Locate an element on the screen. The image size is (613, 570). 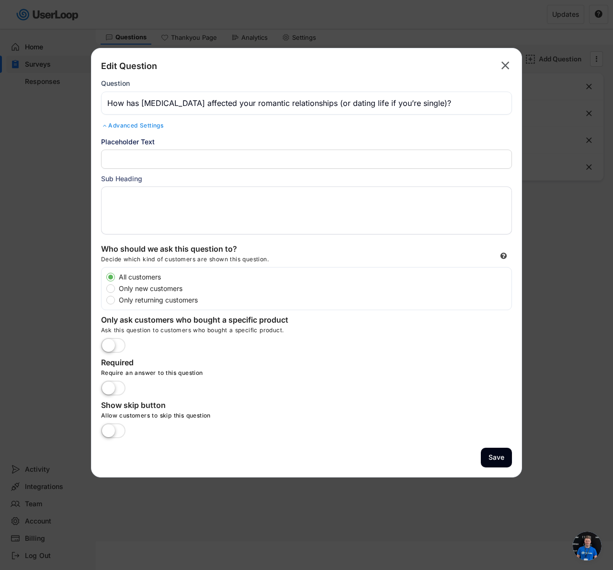
div: Required is located at coordinates (197, 363).